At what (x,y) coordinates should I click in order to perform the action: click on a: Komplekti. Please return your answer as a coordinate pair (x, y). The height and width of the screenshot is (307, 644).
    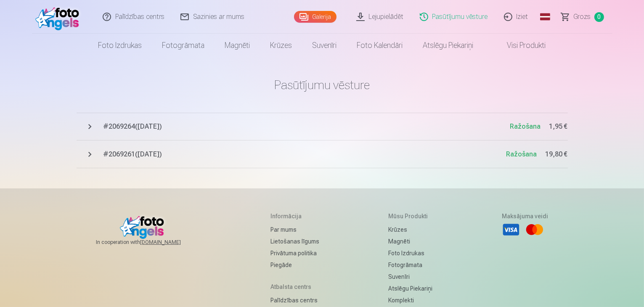
    Looking at the image, I should click on (411, 300).